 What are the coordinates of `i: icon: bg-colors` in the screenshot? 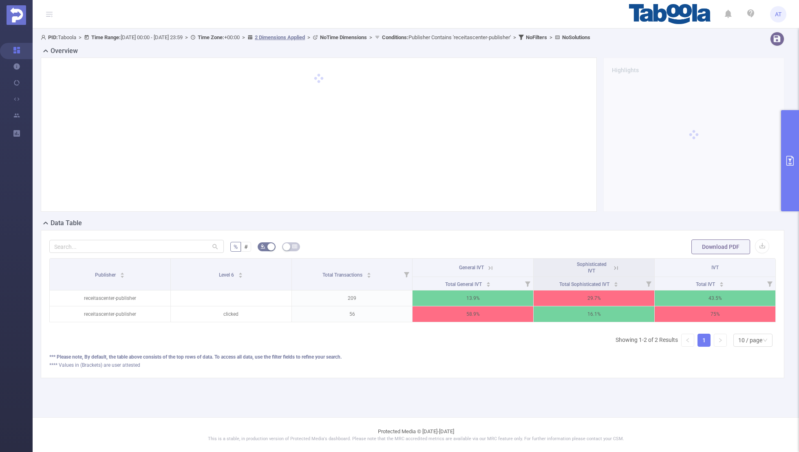 It's located at (263, 246).